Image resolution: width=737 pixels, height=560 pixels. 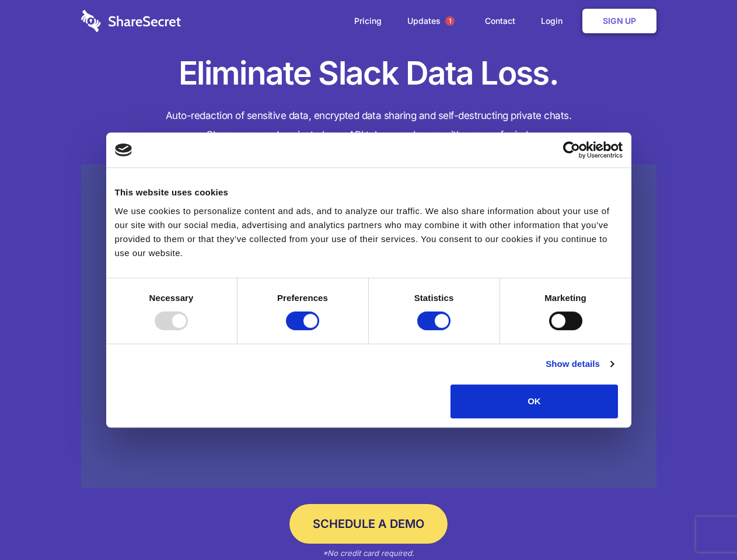 I want to click on strong: Statistics, so click(x=434, y=297).